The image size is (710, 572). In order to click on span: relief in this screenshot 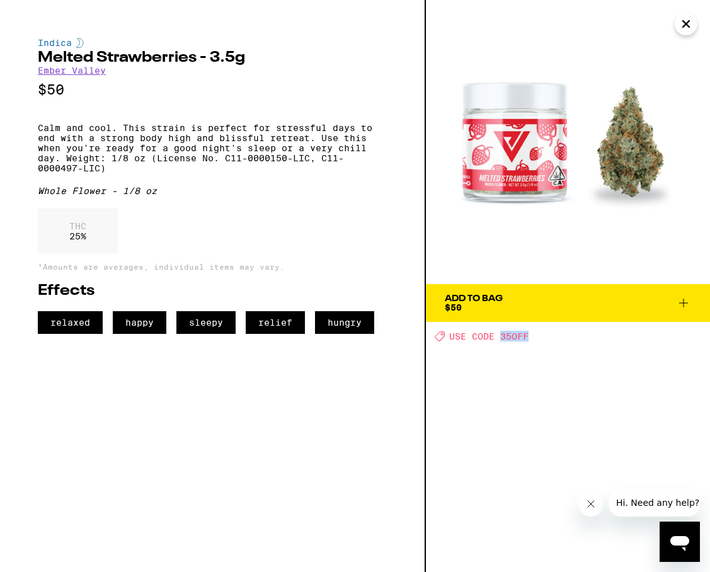, I will do `click(275, 323)`.